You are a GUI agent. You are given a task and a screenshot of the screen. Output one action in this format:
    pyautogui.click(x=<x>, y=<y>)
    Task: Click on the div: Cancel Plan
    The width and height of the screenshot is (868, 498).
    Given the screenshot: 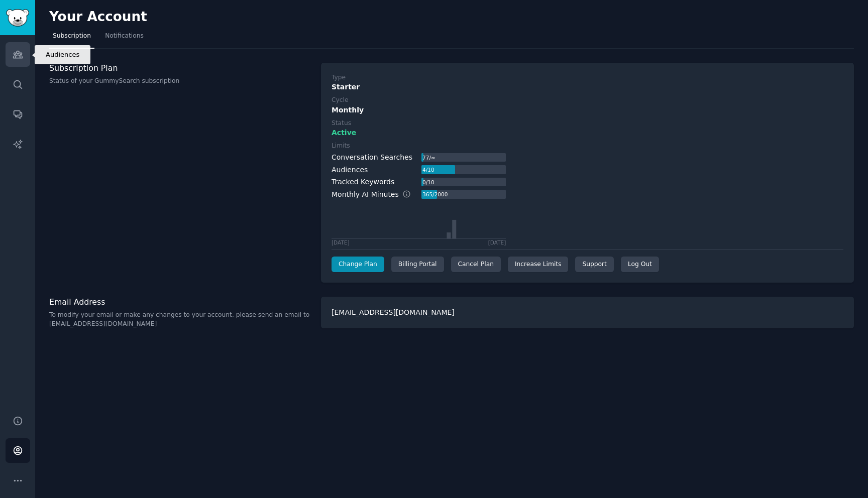 What is the action you would take?
    pyautogui.click(x=476, y=265)
    